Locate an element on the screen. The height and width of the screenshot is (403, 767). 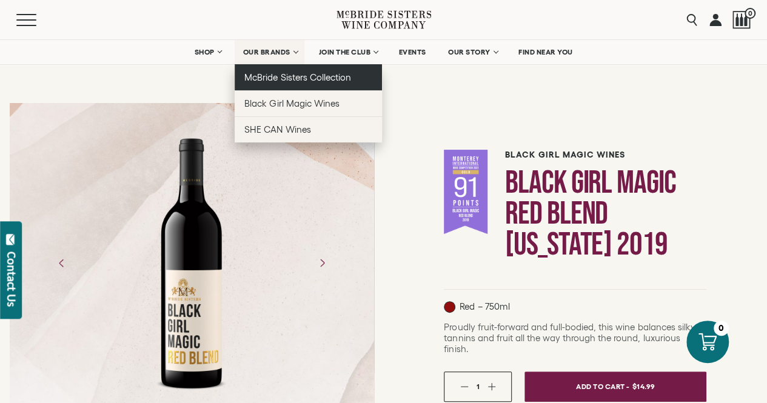
a: McBride Sisters Collection is located at coordinates (308, 77).